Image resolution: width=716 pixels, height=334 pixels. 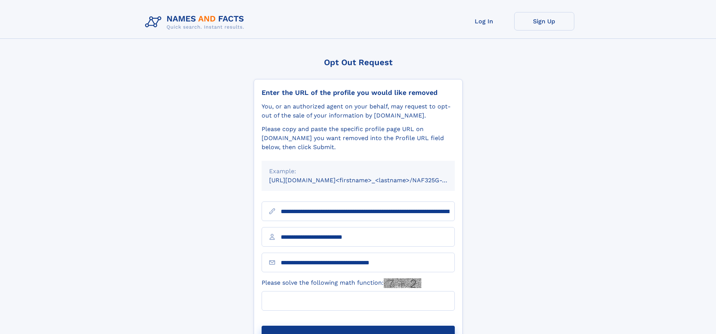 I want to click on a: Log In, so click(x=484, y=21).